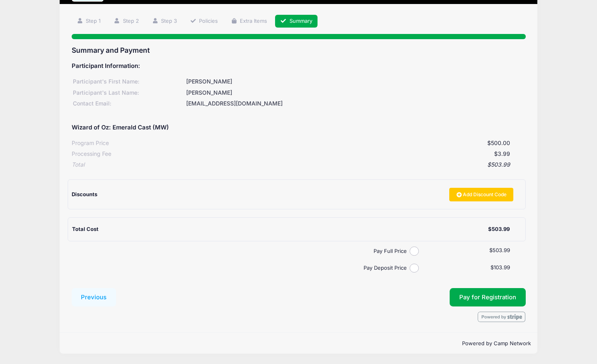  What do you see at coordinates (298, 344) in the screenshot?
I see `p: Powered by Camp Network` at bounding box center [298, 344].